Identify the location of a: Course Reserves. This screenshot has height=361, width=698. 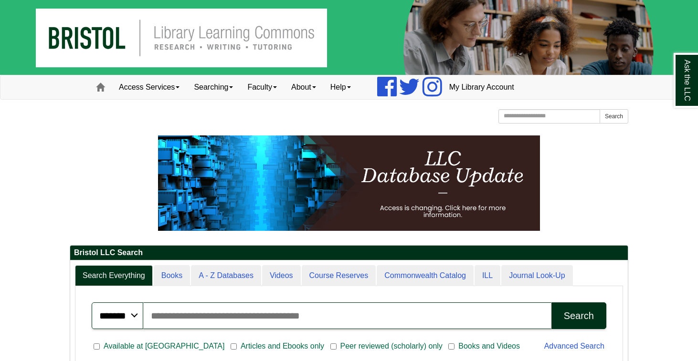
(339, 276).